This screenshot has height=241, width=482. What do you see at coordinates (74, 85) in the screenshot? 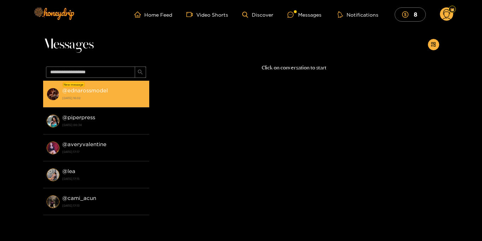
I see `div: New message` at bounding box center [74, 85].